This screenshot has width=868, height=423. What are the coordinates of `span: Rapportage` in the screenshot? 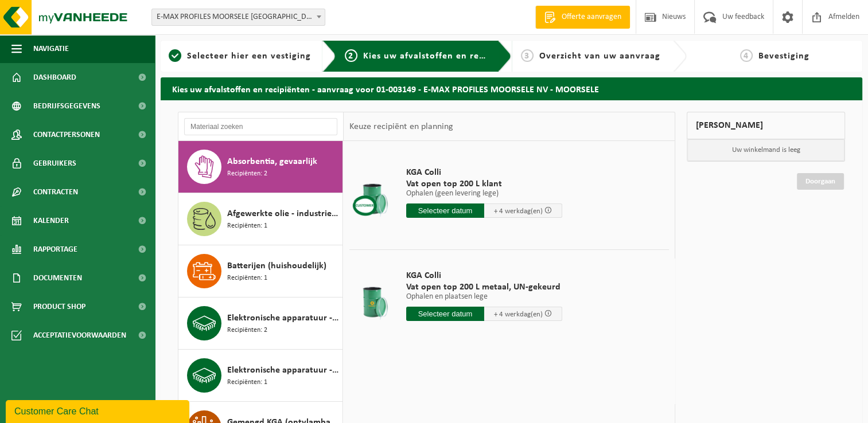 It's located at (55, 249).